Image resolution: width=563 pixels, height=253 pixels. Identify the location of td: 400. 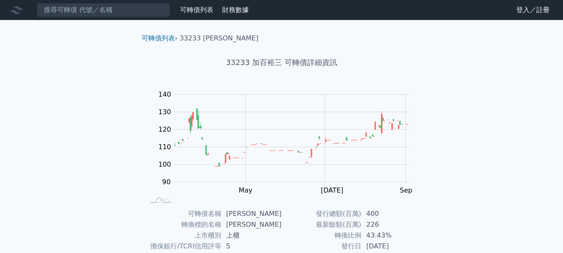
(390, 214).